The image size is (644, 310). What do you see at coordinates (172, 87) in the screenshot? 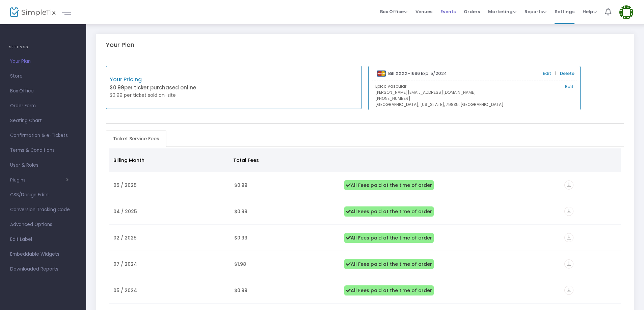
I see `p: $0.99 per ticket purchased online` at bounding box center [172, 87].